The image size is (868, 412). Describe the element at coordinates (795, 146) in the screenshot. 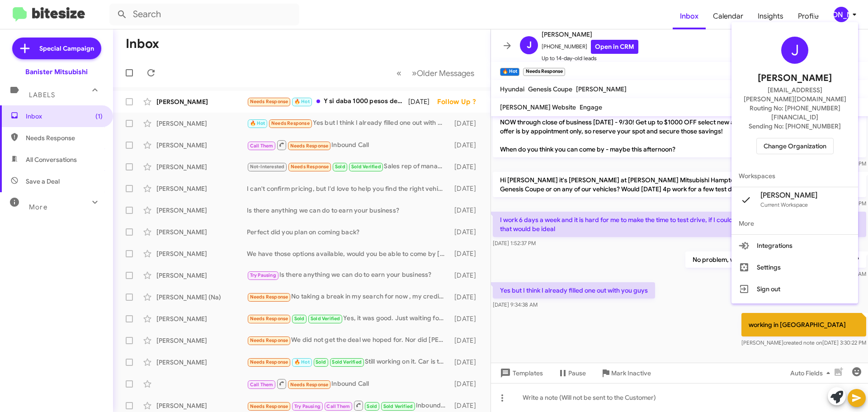

I see `span: Change Organization` at that location.